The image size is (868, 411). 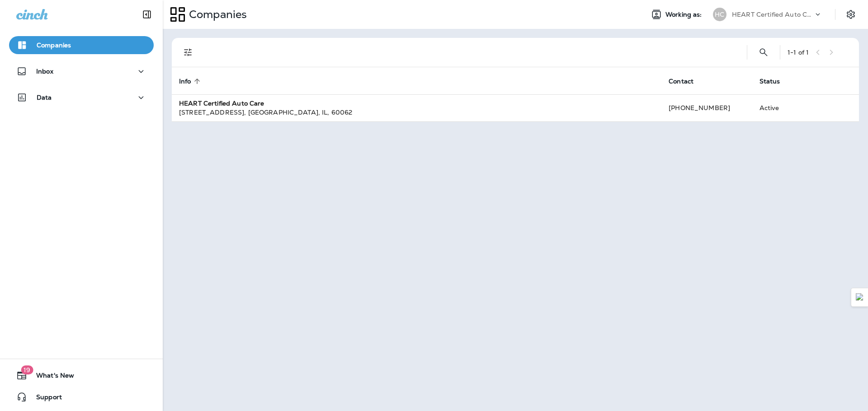 I want to click on button: Search Companies, so click(x=764, y=52).